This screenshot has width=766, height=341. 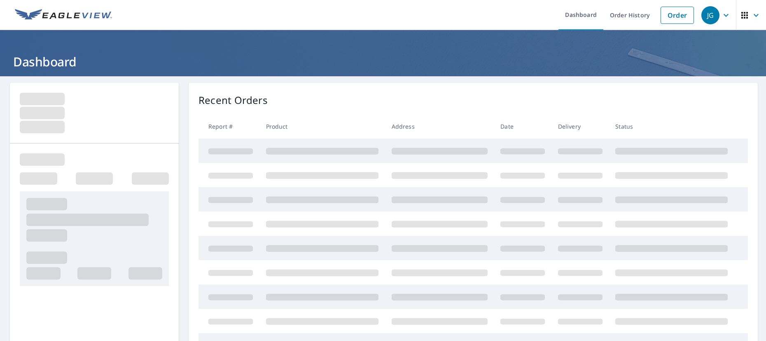 I want to click on p: Recent Orders, so click(x=233, y=100).